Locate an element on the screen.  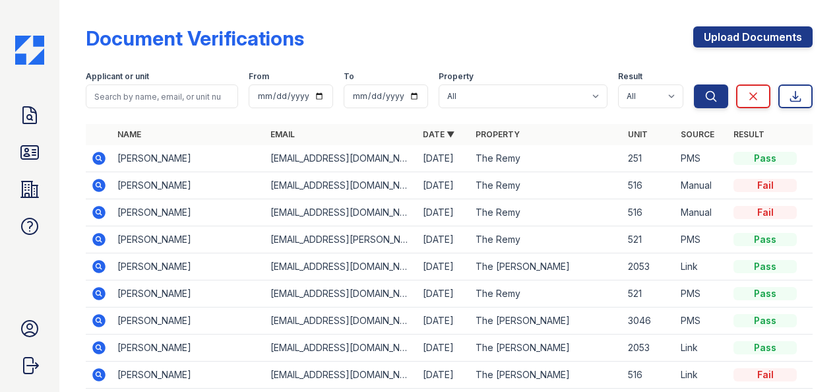
td: 251 is located at coordinates (649, 158).